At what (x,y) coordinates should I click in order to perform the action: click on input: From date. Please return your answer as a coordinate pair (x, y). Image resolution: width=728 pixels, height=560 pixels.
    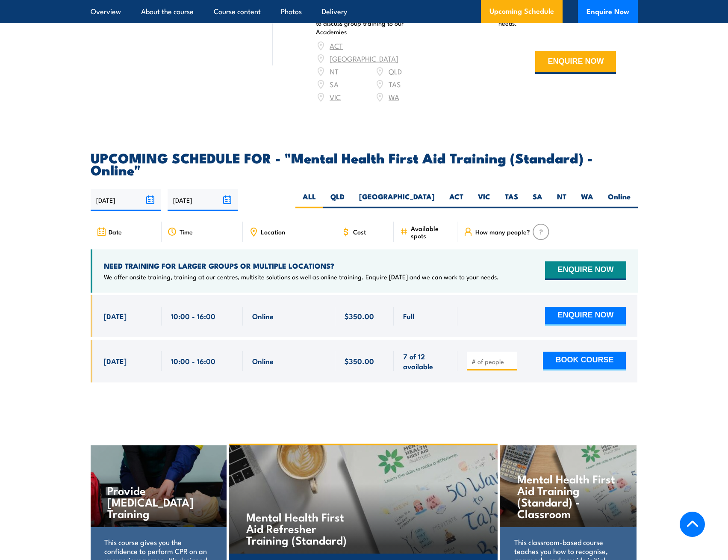
    Looking at the image, I should click on (126, 200).